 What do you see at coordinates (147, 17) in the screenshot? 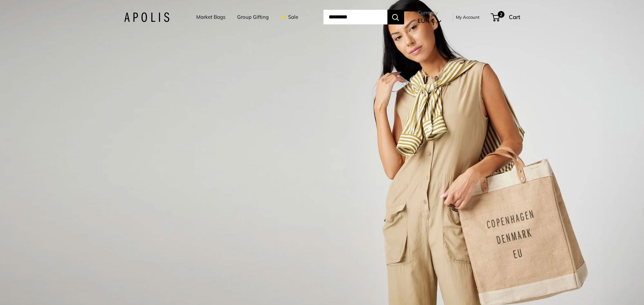
I see `img: Apolis` at bounding box center [147, 17].